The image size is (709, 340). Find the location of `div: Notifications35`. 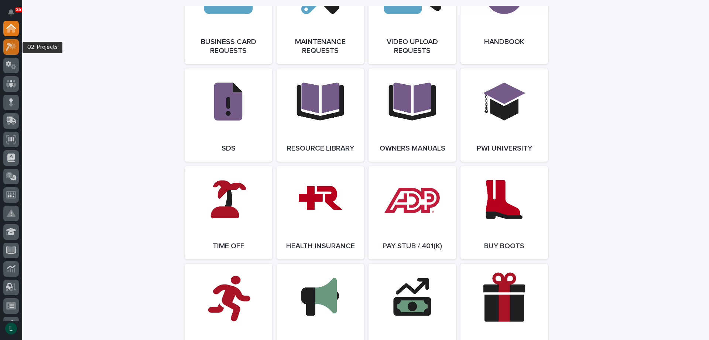

div: Notifications35 is located at coordinates (14, 15).